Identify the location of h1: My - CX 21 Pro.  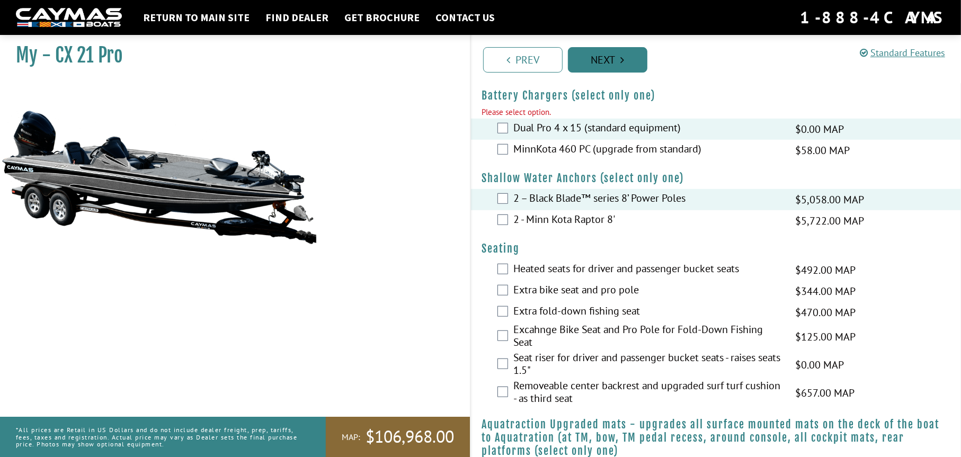
(229, 55).